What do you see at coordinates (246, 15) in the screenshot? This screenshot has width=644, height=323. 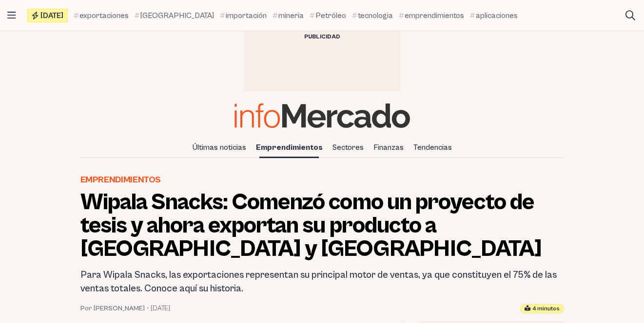 I see `span: importación` at bounding box center [246, 15].